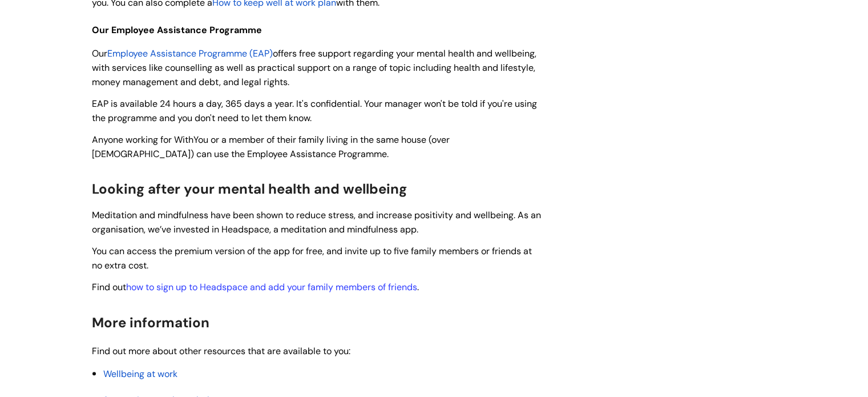 The width and height of the screenshot is (868, 397). I want to click on span: Looking after your mental health and wellbeing, so click(250, 188).